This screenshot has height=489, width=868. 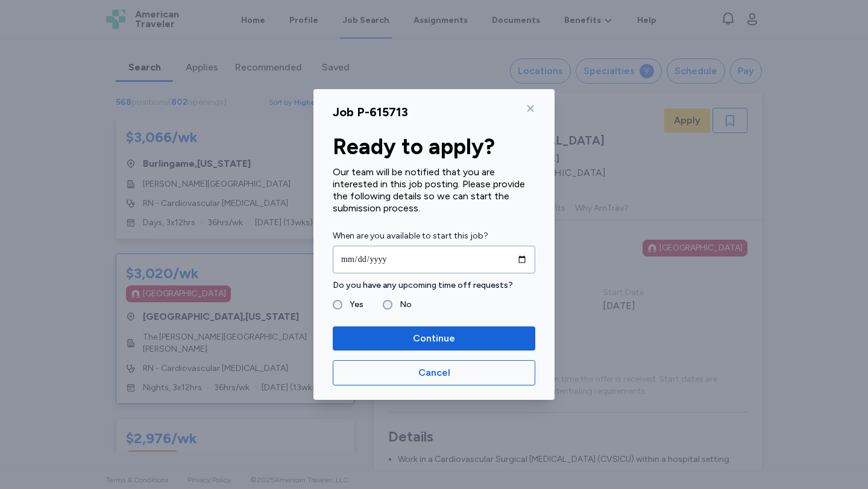 What do you see at coordinates (434, 338) in the screenshot?
I see `button: Continue` at bounding box center [434, 338].